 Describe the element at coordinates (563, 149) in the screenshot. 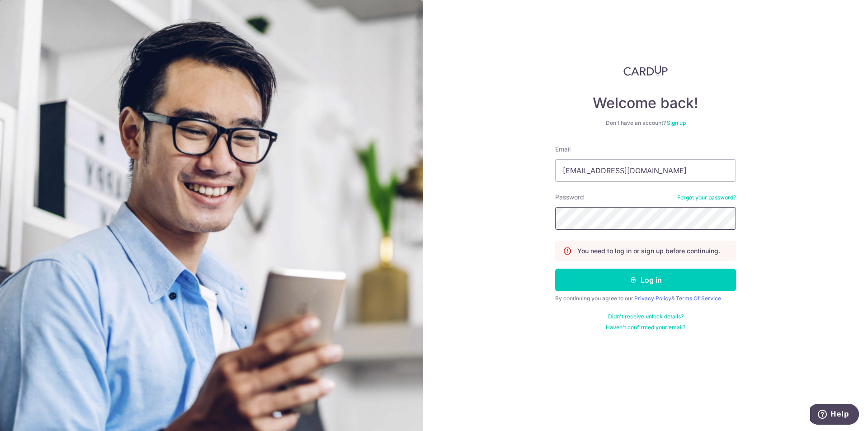

I see `label: Email` at that location.